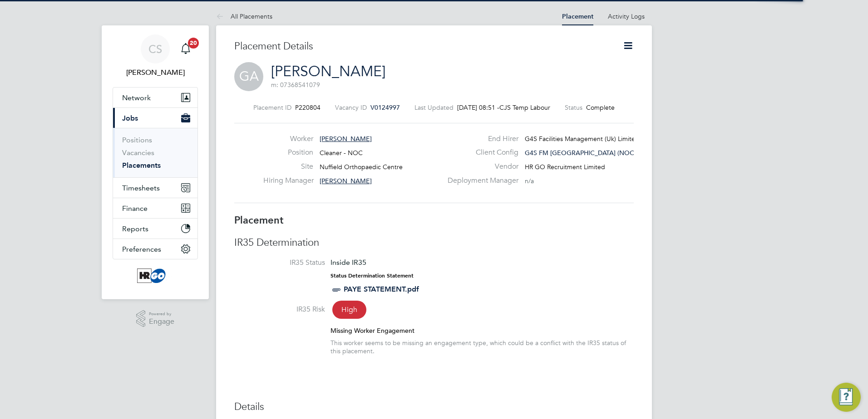 This screenshot has height=419, width=868. Describe the element at coordinates (137, 139) in the screenshot. I see `a: Positions` at that location.